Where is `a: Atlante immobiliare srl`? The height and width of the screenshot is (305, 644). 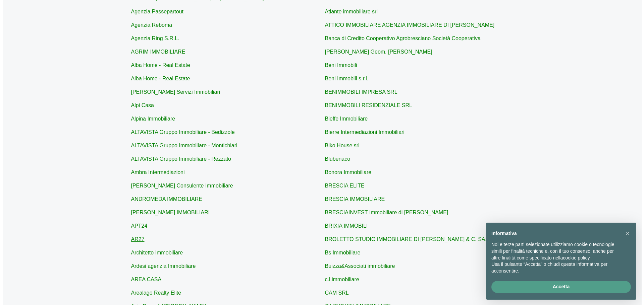
a: Atlante immobiliare srl is located at coordinates (348, 11).